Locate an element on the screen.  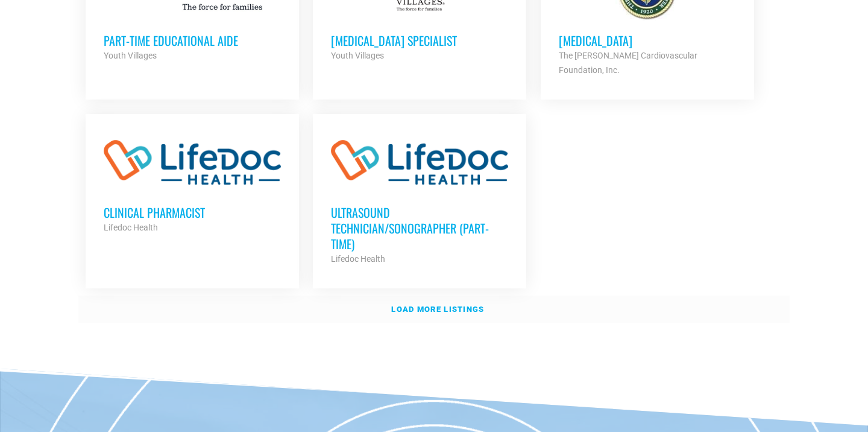
a: Ultrasound Technician/Sonographer (Part-Time) Lifedoc Health is located at coordinates (419, 199).